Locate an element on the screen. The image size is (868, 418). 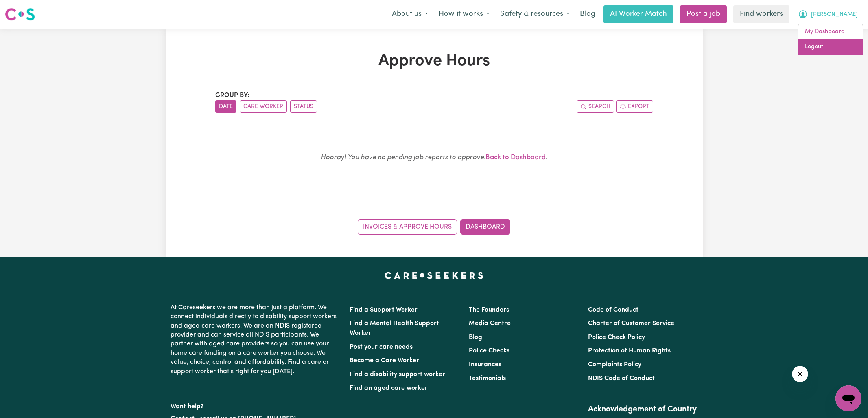
a: Code of Conduct is located at coordinates (613, 310).